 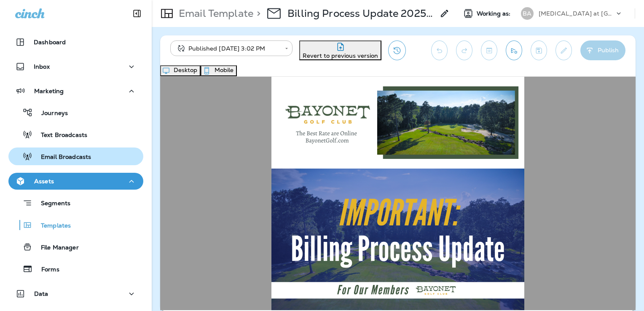 I want to click on button: View Changelog, so click(x=397, y=50).